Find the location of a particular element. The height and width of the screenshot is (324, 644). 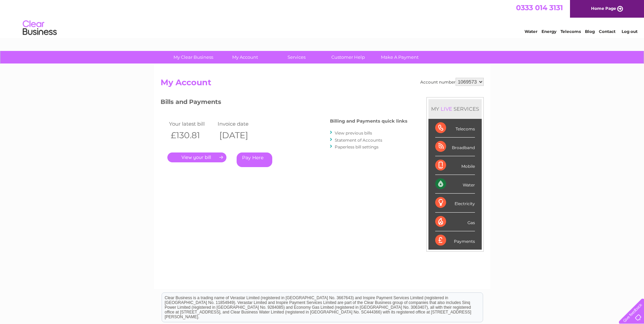

a: Pay Here is located at coordinates (255, 159).